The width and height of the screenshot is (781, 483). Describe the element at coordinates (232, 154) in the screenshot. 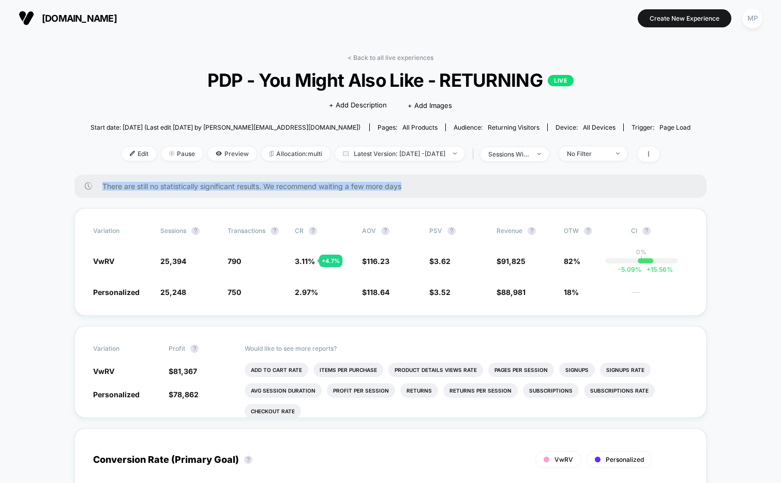

I see `span: Preview` at that location.